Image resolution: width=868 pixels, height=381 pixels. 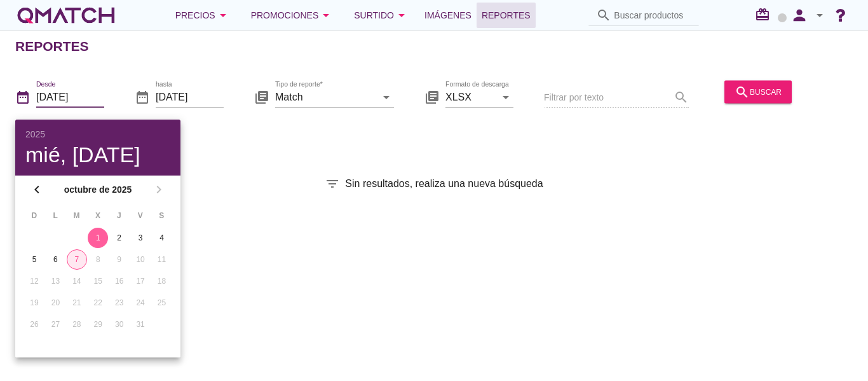 What do you see at coordinates (141, 238) in the screenshot?
I see `button: 3` at bounding box center [141, 238].